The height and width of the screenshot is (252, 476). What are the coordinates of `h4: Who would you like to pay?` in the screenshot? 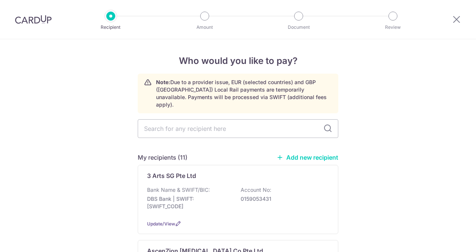 It's located at (238, 61).